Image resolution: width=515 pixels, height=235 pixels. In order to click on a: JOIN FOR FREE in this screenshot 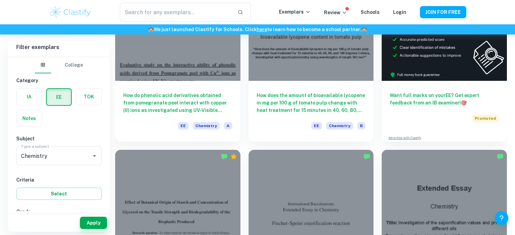, I will do `click(443, 12)`.